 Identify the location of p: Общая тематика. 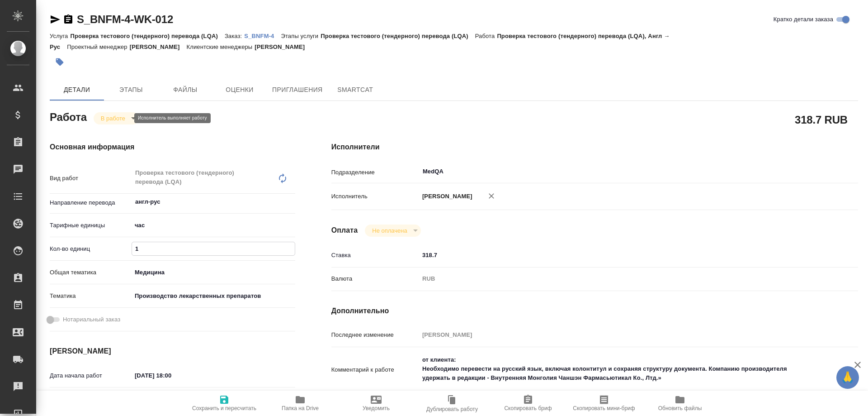
(90, 272).